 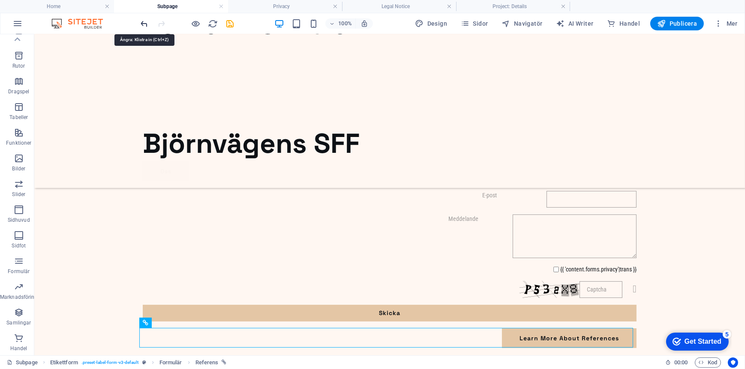 What do you see at coordinates (399, 6) in the screenshot?
I see `h4: Legal Notice` at bounding box center [399, 6].